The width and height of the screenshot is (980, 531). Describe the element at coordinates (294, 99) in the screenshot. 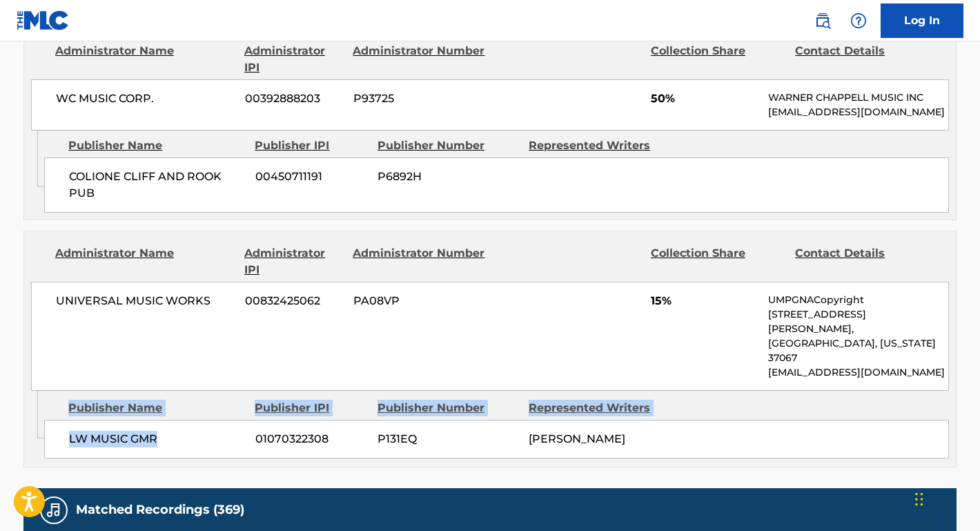

I see `span: 00392888203` at that location.